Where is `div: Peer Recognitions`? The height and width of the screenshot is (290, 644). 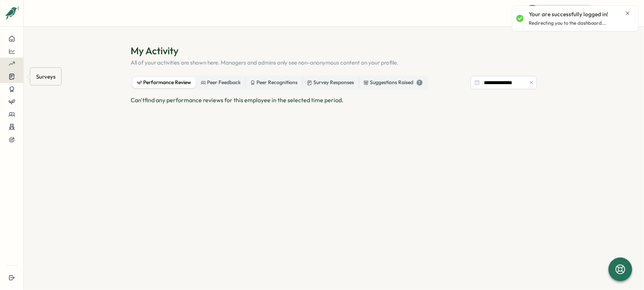 div: Peer Recognitions is located at coordinates (274, 83).